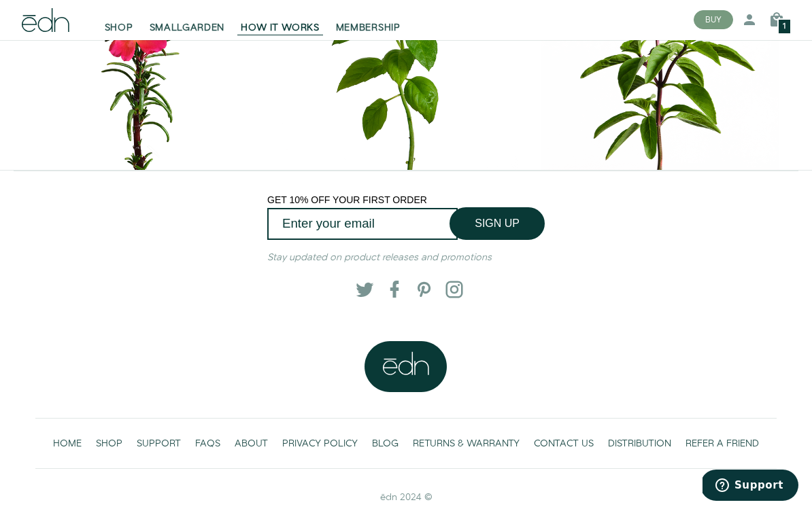 The image size is (812, 511). Describe the element at coordinates (385, 445) in the screenshot. I see `span: BLOG` at that location.